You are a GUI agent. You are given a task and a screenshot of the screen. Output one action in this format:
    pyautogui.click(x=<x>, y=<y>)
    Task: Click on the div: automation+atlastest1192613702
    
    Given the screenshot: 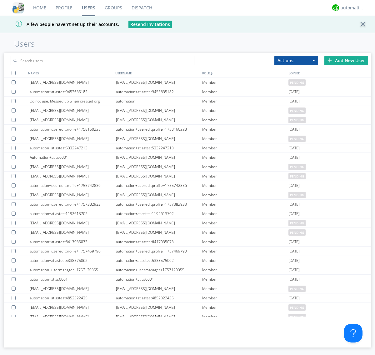 What is the action you would take?
    pyautogui.click(x=73, y=213)
    